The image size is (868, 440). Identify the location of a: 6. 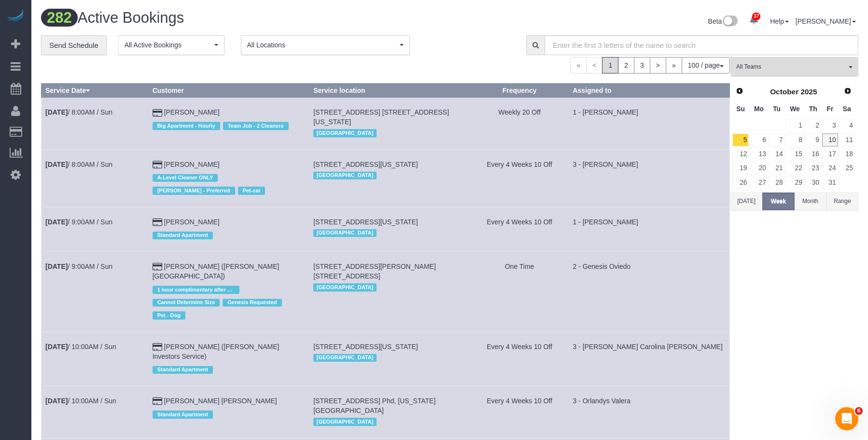
(758, 140).